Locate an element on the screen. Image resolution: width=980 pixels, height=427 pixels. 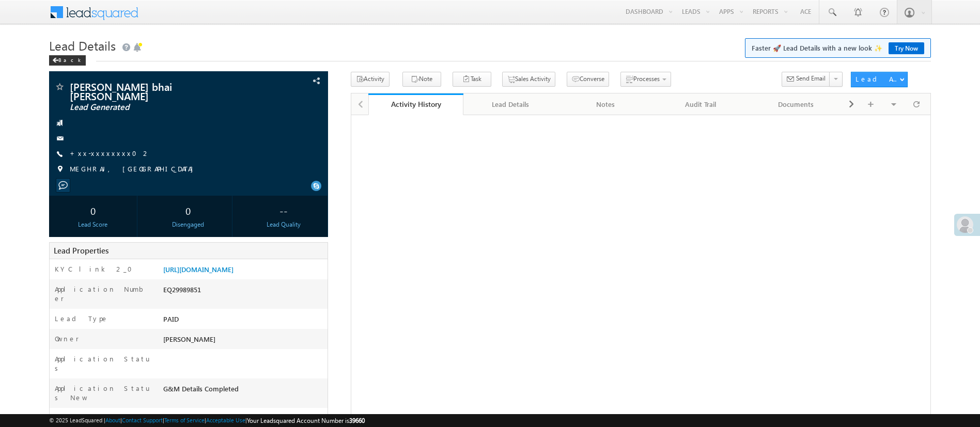
span: Faster 🚀 Lead Details with a new look ✨ is located at coordinates (838, 48).